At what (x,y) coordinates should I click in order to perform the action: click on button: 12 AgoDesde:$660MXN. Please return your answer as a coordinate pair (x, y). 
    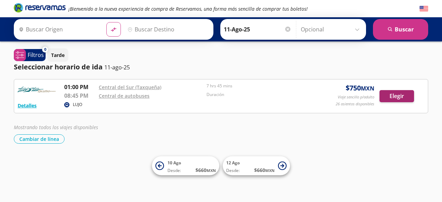
    Looking at the image, I should click on (256, 166).